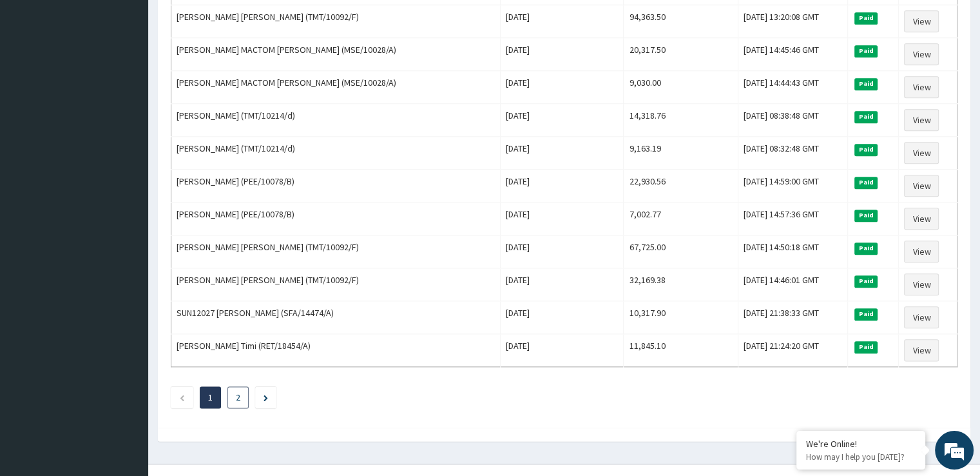 Image resolution: width=980 pixels, height=476 pixels. What do you see at coordinates (210, 398) in the screenshot?
I see `a: Page 1 is your current page` at bounding box center [210, 398].